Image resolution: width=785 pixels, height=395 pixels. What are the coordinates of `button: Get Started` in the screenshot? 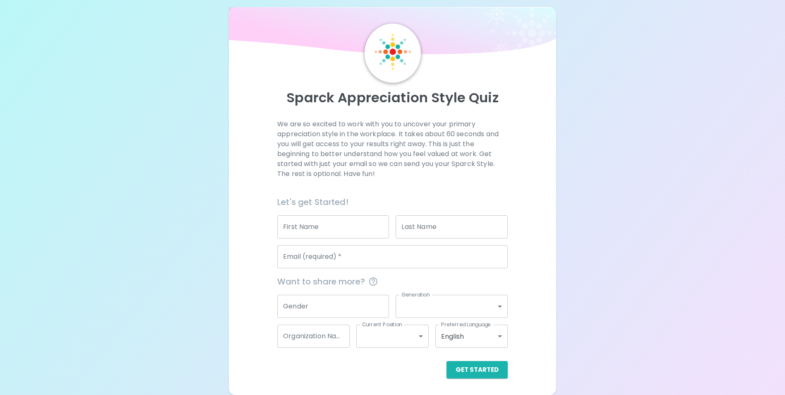 It's located at (477, 369).